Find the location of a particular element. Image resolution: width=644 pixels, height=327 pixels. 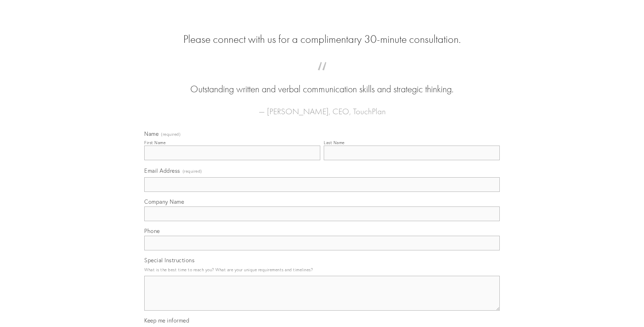

span: Company Name is located at coordinates (164, 202).